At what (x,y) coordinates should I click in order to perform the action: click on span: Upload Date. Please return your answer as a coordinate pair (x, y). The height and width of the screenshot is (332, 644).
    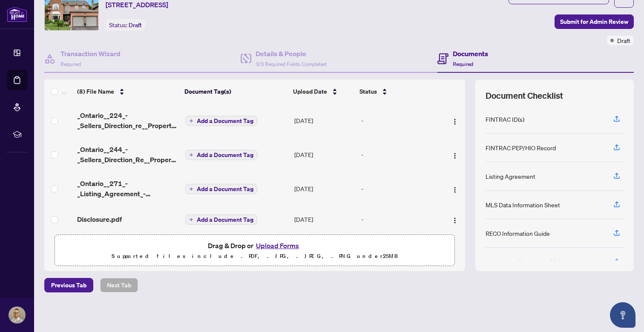
    Looking at the image, I should click on (310, 91).